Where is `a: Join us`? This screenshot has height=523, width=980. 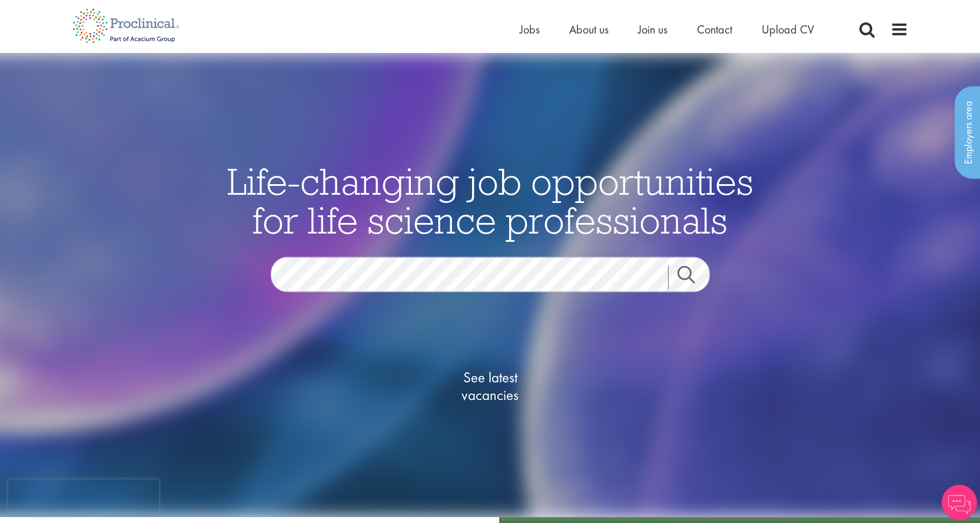
a: Join us is located at coordinates (653, 30).